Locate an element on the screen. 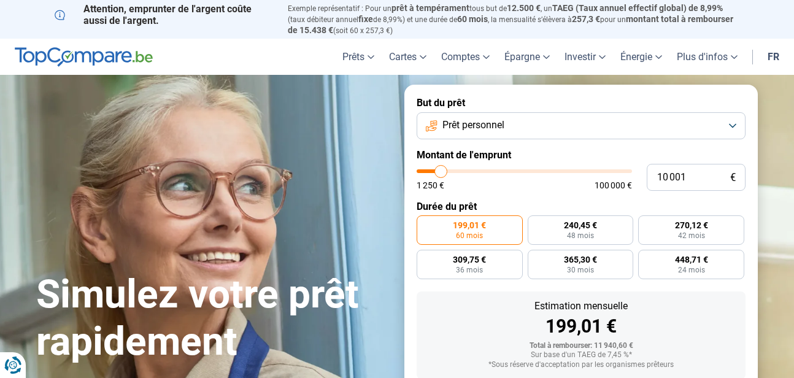  span: Prêt personnel is located at coordinates (473, 125).